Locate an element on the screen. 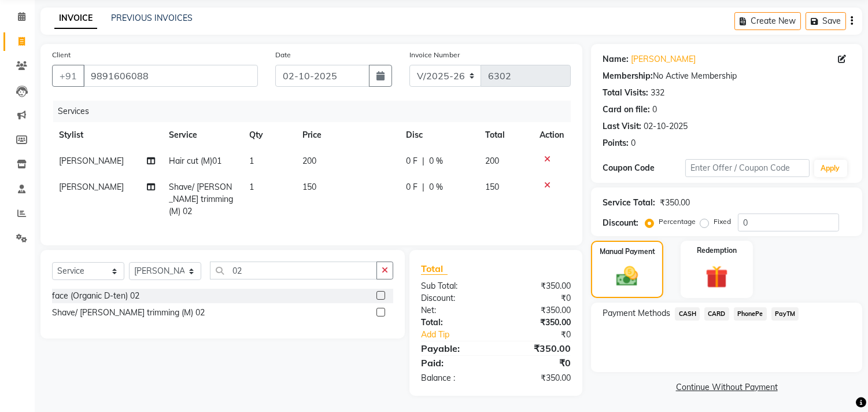 This screenshot has width=868, height=412. a: Add Tip is located at coordinates (461, 335).